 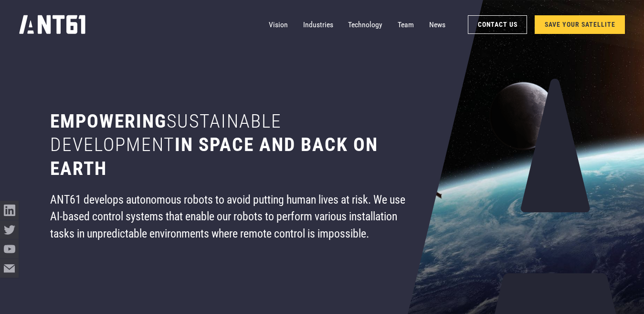 What do you see at coordinates (497, 24) in the screenshot?
I see `a: Contact Us` at bounding box center [497, 24].